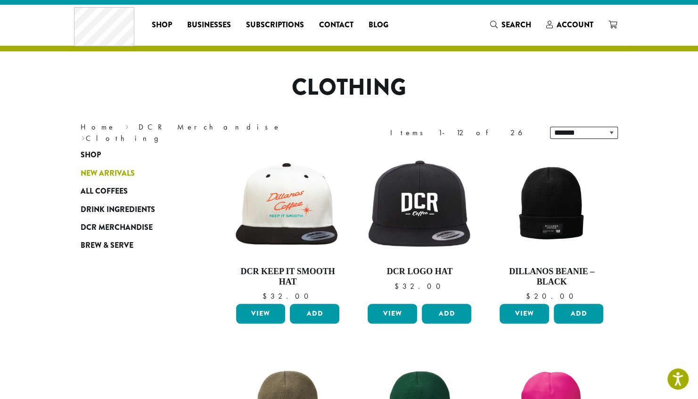  Describe the element at coordinates (116, 228) in the screenshot. I see `span: DCR Merchandise` at that location.